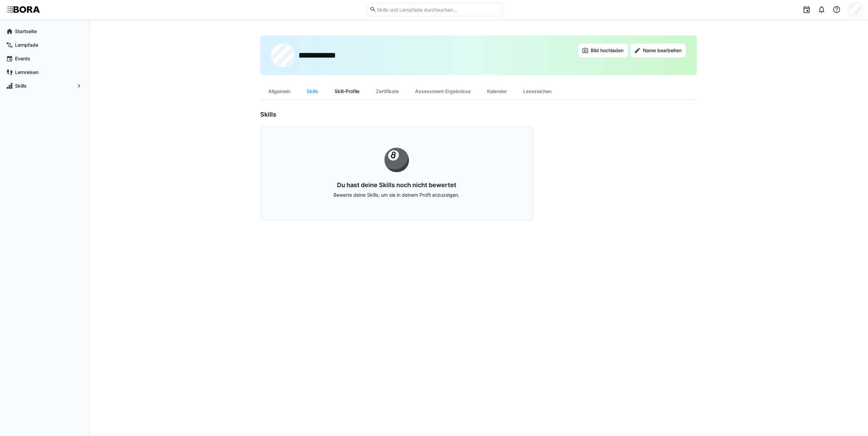  I want to click on div: Skills, so click(312, 92).